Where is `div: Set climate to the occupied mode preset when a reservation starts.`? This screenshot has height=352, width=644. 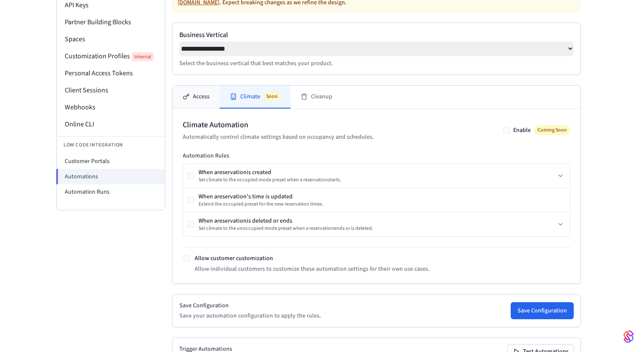
div: Set climate to the occupied mode preset when a reservation starts. is located at coordinates (270, 180).